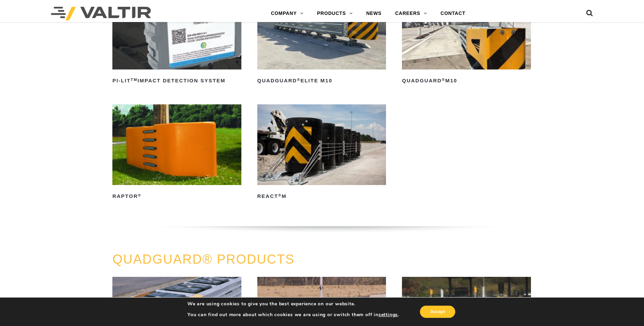 Image resolution: width=644 pixels, height=326 pixels. I want to click on sup: TM, so click(134, 80).